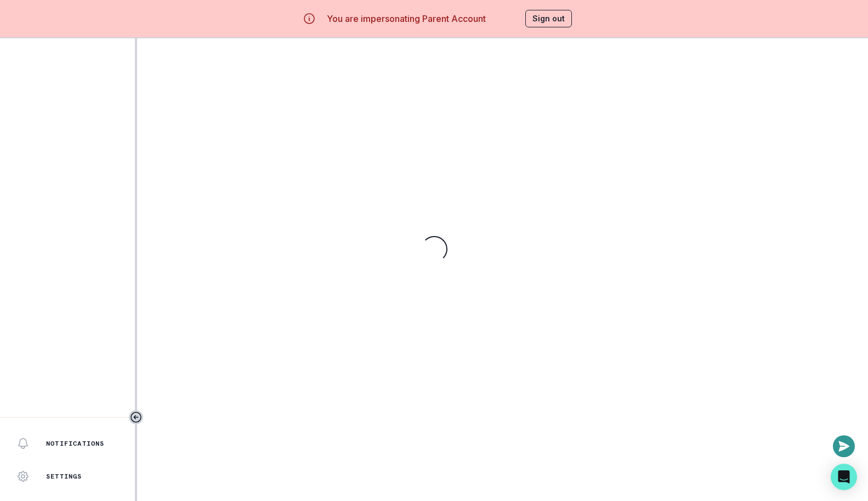  What do you see at coordinates (64, 476) in the screenshot?
I see `p: Settings` at bounding box center [64, 476].